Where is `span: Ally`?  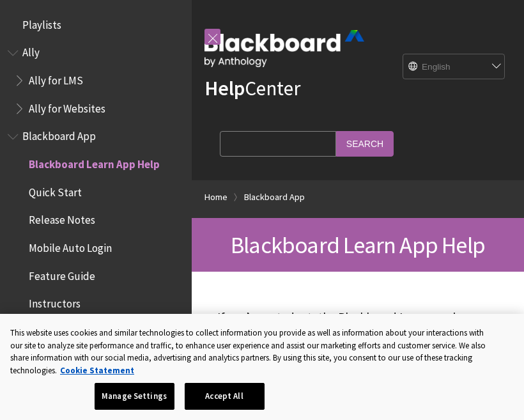
span: Ally is located at coordinates (31, 50).